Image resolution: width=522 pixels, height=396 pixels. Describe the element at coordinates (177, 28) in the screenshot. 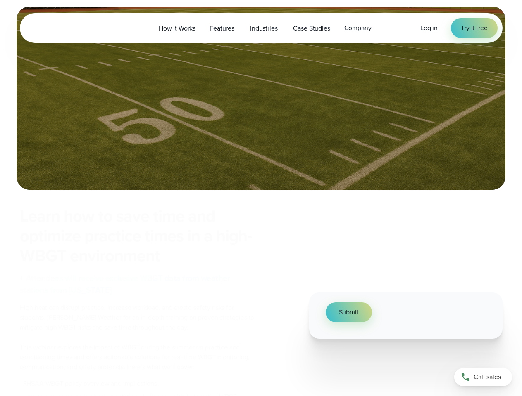

I see `a: How it Works` at that location.